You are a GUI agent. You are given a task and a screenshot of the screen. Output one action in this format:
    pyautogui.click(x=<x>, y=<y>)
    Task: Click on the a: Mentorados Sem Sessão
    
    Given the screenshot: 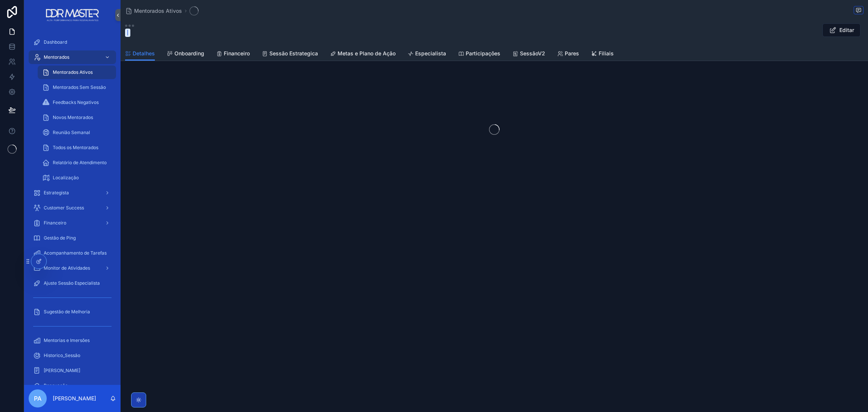 What is the action you would take?
    pyautogui.click(x=77, y=87)
    